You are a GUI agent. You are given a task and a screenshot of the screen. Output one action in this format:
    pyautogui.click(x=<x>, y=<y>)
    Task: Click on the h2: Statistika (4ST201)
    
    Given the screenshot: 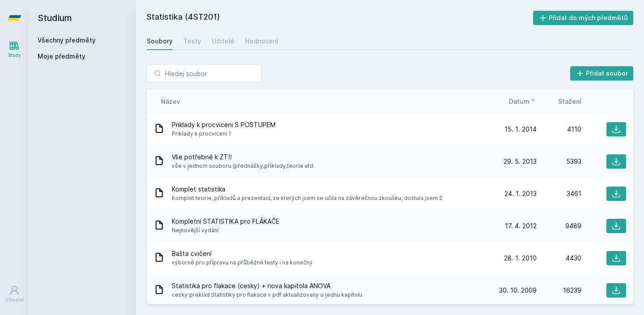 What is the action you would take?
    pyautogui.click(x=340, y=18)
    